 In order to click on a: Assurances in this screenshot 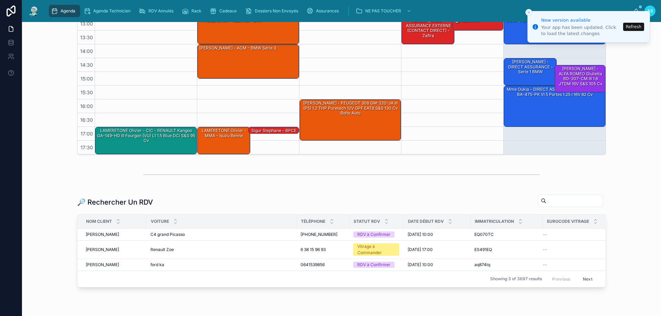, I will do `click(324, 11)`.